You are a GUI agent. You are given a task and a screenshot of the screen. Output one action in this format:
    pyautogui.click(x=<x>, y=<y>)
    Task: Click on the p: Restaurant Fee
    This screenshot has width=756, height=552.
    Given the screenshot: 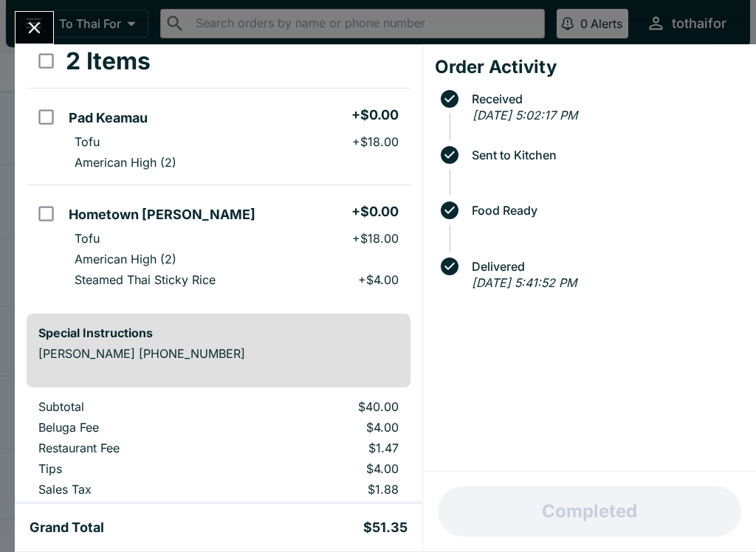 What is the action you would take?
    pyautogui.click(x=134, y=448)
    